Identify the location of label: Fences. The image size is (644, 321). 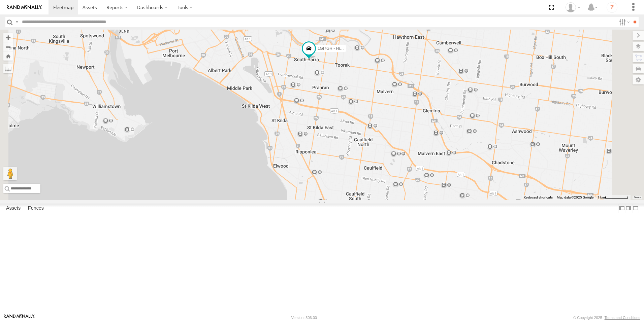
(35, 208).